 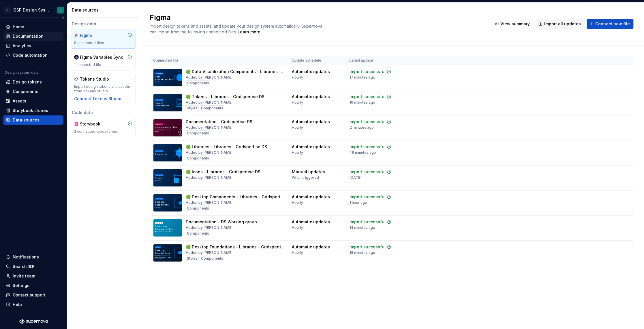 What do you see at coordinates (610, 24) in the screenshot?
I see `button: Connect new file` at bounding box center [610, 24].